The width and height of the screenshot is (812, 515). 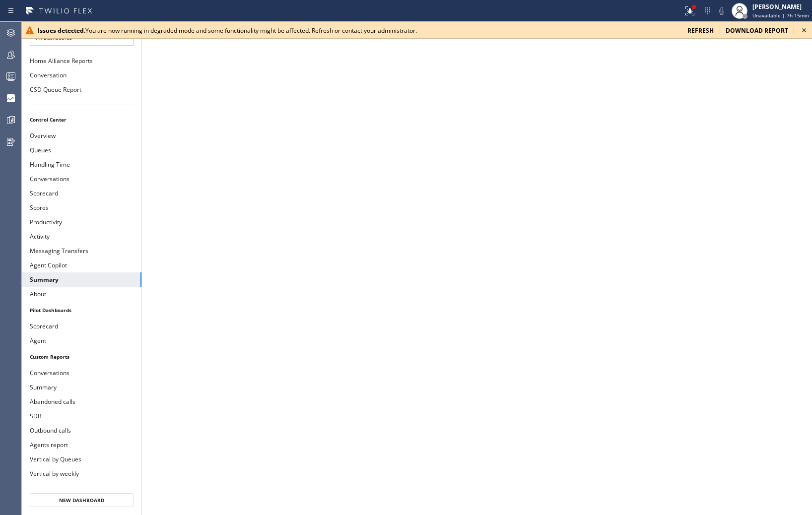 I want to click on span: download report, so click(x=757, y=31).